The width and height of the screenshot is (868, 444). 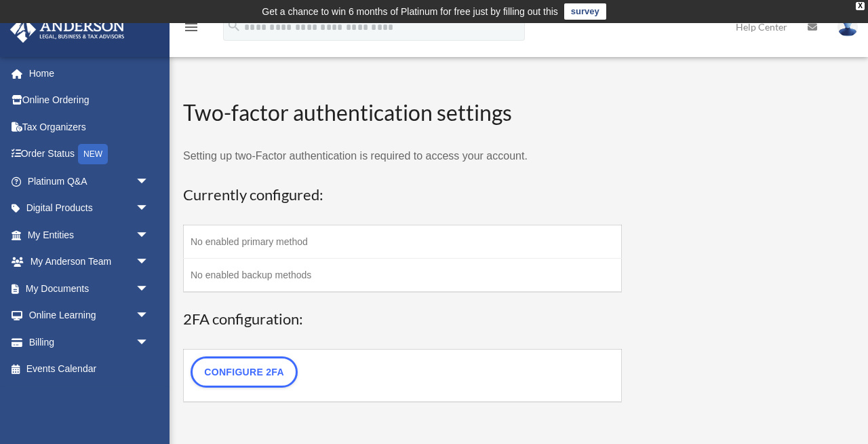 I want to click on a: Digital Productsarrow_drop_down, so click(x=89, y=209).